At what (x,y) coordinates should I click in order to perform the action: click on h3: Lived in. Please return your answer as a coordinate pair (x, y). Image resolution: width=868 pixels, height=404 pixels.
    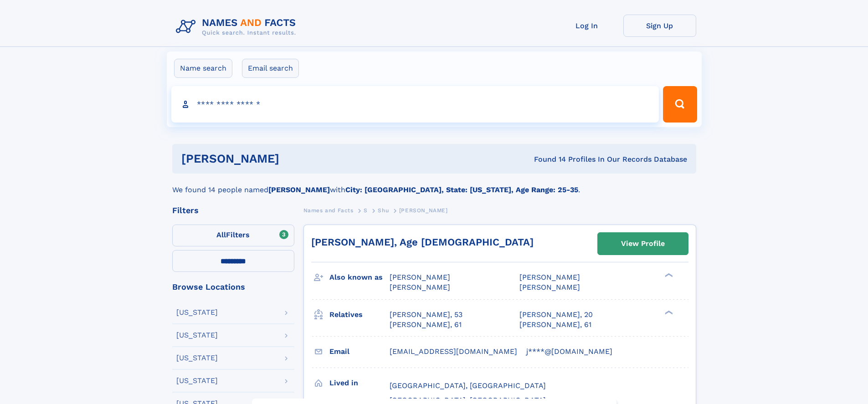
    Looking at the image, I should click on (359, 383).